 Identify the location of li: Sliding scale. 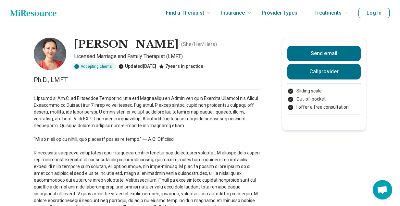
(324, 91).